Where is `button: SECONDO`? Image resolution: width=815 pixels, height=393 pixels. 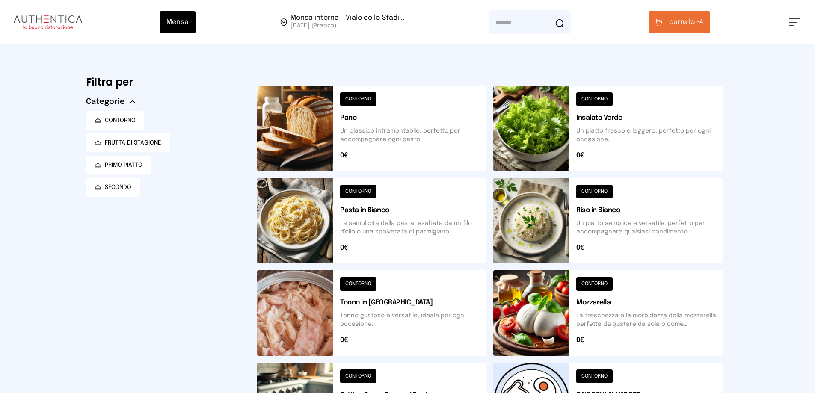
button: SECONDO is located at coordinates (113, 187).